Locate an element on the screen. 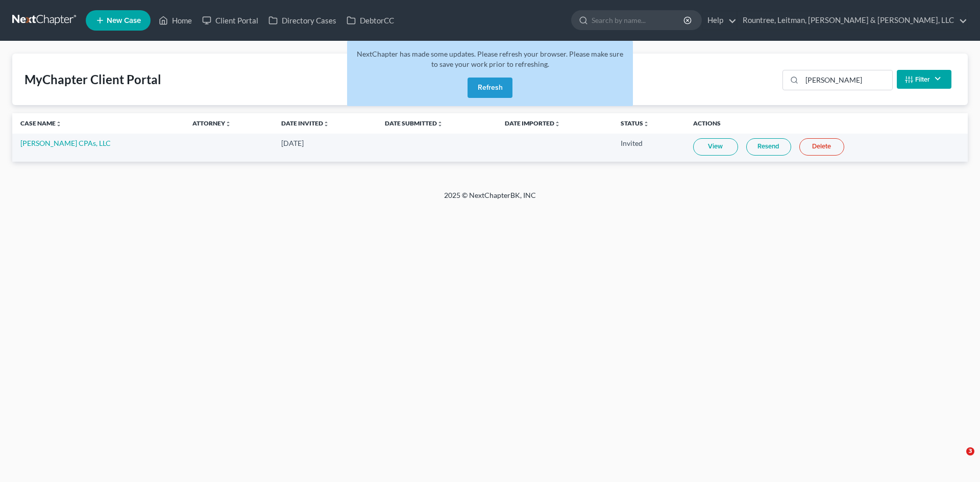  div: MyChapter Client Portal is located at coordinates (93, 80).